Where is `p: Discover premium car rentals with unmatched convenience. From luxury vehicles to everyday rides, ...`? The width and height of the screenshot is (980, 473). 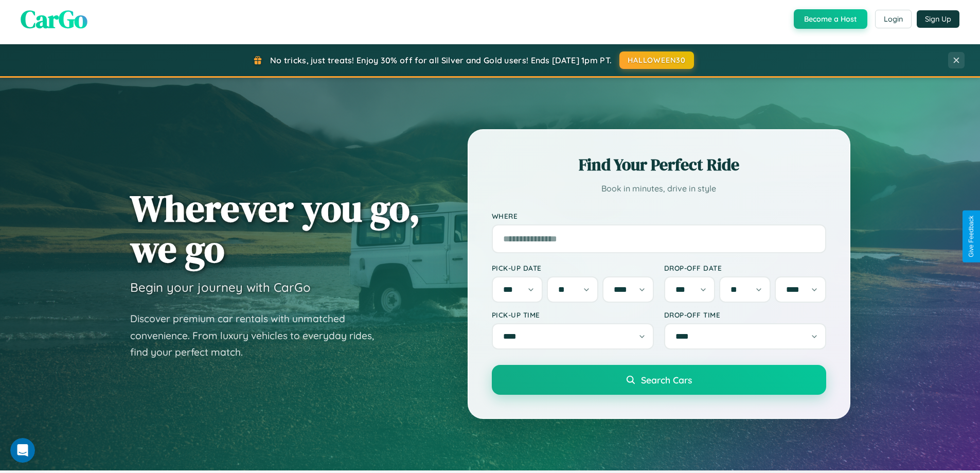
p: Discover premium car rentals with unmatched convenience. From luxury vehicles to everyday rides, ... is located at coordinates (259, 336).